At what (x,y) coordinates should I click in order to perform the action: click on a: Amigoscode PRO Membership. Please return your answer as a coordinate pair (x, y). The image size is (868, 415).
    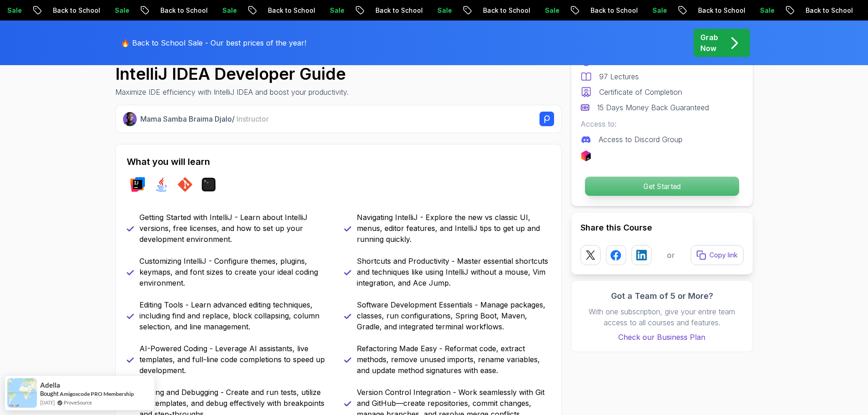
    Looking at the image, I should click on (96, 394).